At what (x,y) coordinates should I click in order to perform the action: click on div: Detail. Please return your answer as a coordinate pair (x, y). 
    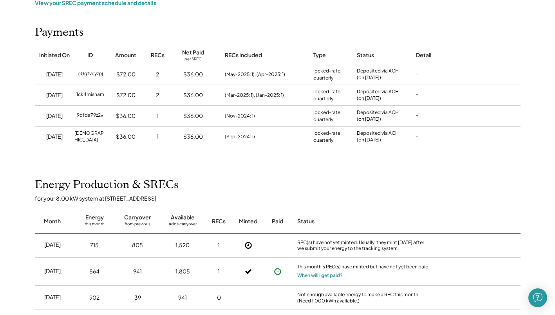
    Looking at the image, I should click on (424, 55).